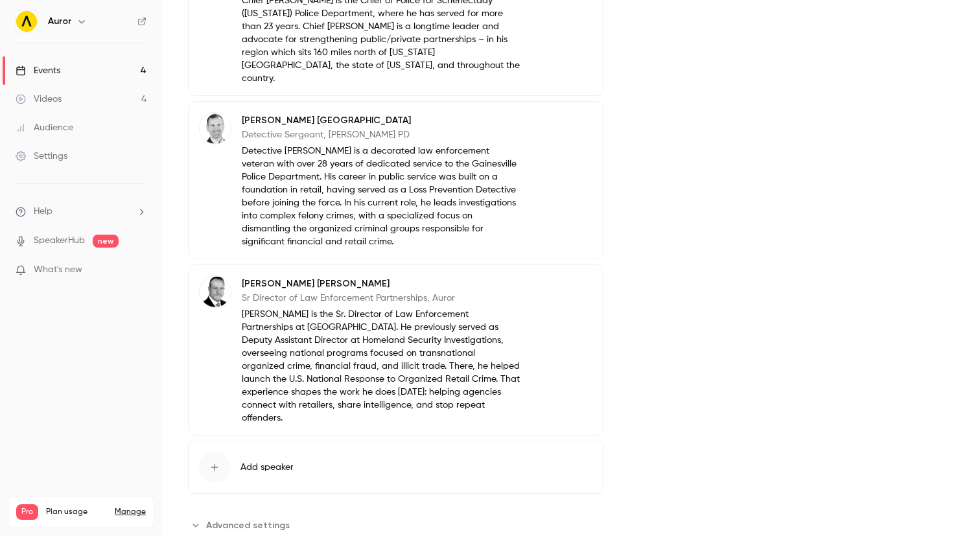 The height and width of the screenshot is (536, 980). What do you see at coordinates (42, 156) in the screenshot?
I see `div: Settings` at bounding box center [42, 156].